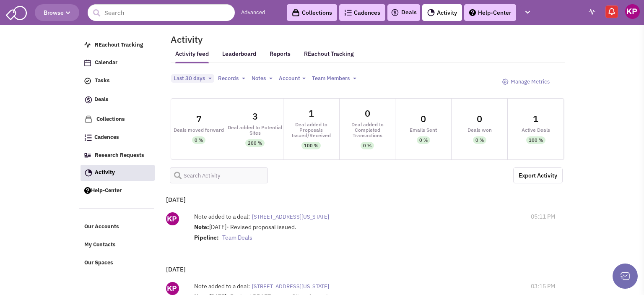 This screenshot has width=644, height=295. Describe the element at coordinates (198, 130) in the screenshot. I see `div: Deals moved forward` at that location.